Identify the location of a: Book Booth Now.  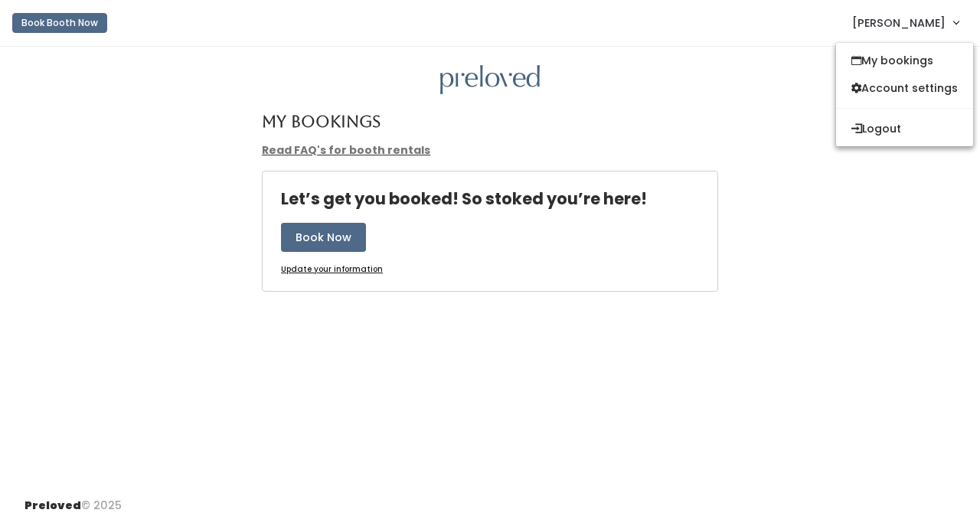
(60, 23).